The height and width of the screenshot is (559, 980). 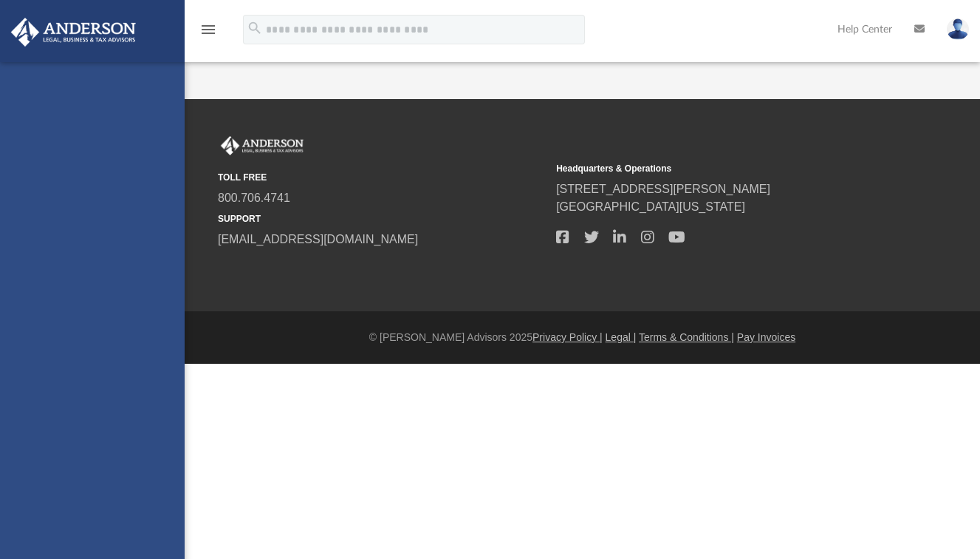 What do you see at coordinates (567, 337) in the screenshot?
I see `a: Privacy Policy |` at bounding box center [567, 337].